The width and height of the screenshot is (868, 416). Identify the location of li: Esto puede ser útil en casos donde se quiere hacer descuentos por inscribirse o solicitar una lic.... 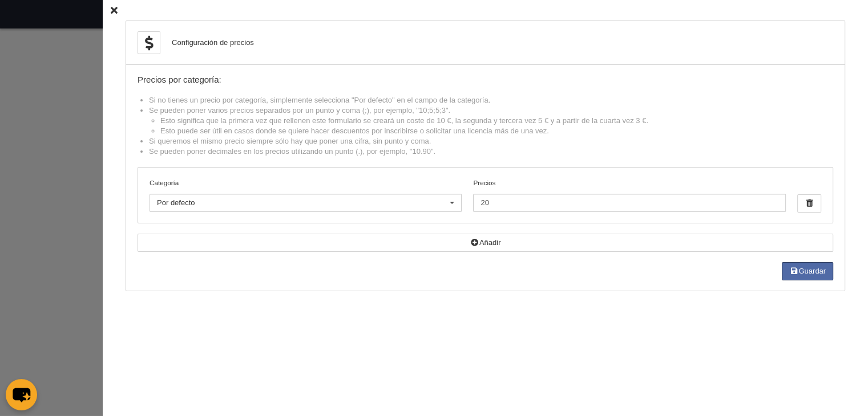
(497, 131).